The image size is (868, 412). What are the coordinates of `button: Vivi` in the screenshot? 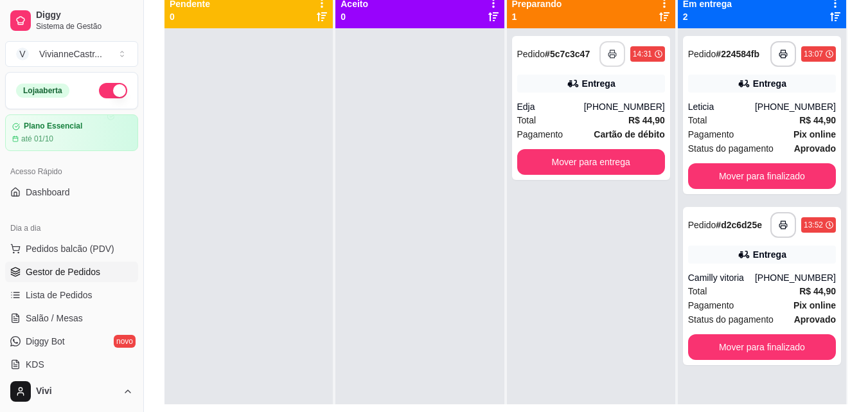 It's located at (72, 391).